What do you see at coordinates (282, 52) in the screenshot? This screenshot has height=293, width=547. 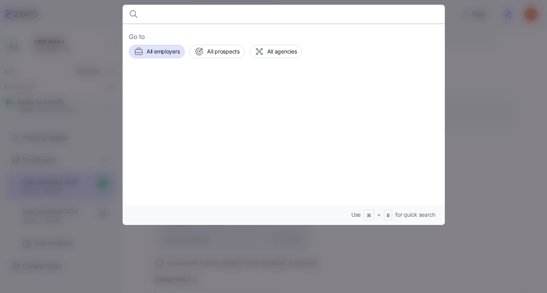 I see `span: All agencies` at bounding box center [282, 52].